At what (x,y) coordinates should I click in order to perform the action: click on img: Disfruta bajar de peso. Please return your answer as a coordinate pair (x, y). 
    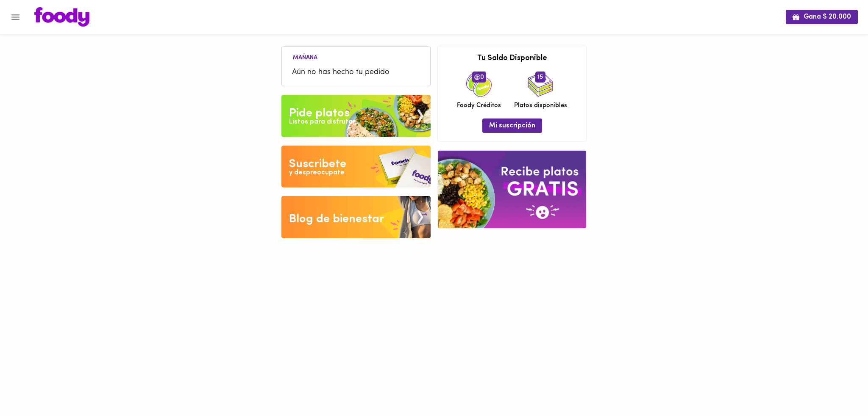
    Looking at the image, I should click on (356, 167).